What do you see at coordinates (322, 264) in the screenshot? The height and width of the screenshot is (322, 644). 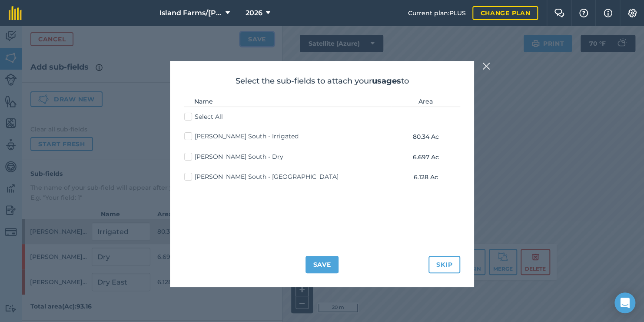 I see `button: Save` at bounding box center [322, 264].